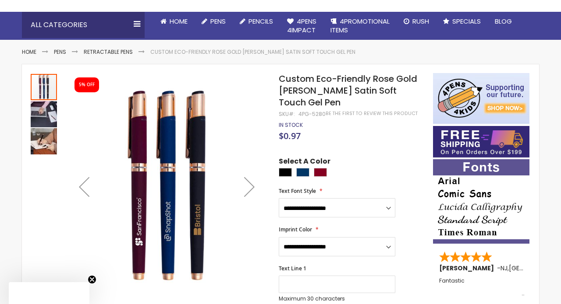 The image size is (561, 304). I want to click on p: Maximum 30 characters, so click(337, 299).